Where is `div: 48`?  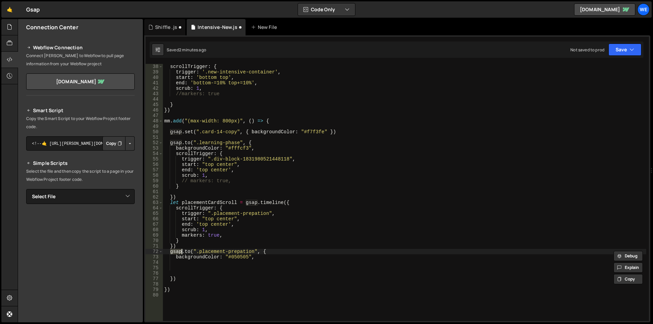
div: 48 is located at coordinates (154, 121).